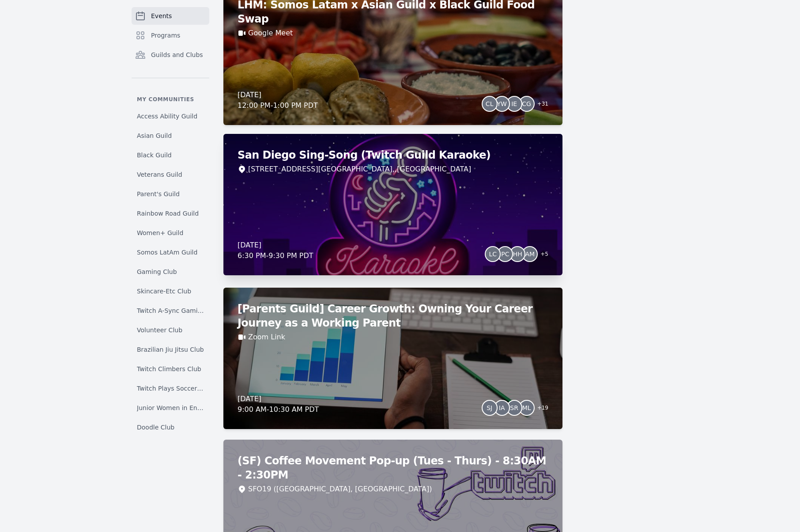  I want to click on a: Somos LatAm Guild, so click(171, 252).